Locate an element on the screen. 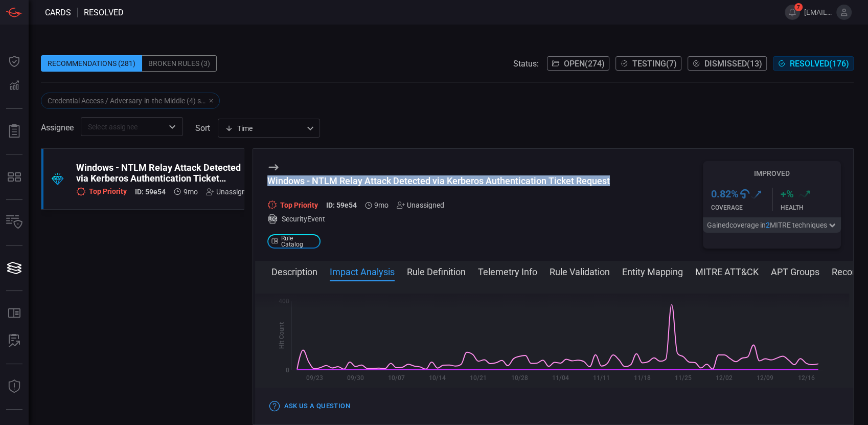 This screenshot has height=425, width=868. div: Credential Access / Adversary-in-the-Middle (4) sub techniques is located at coordinates (128, 100).